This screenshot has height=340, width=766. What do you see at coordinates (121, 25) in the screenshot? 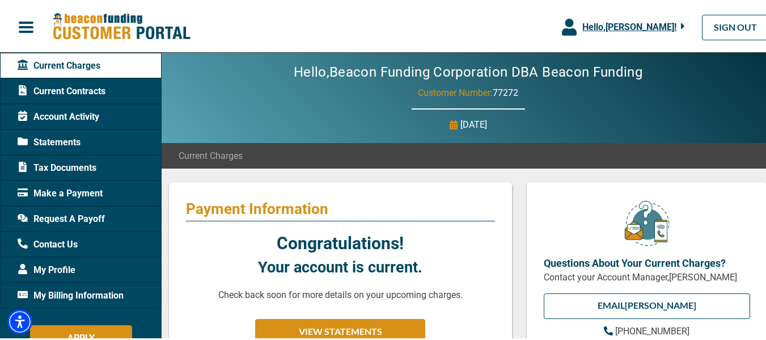
I see `img: Beacon Funding Customer Portal Logo` at bounding box center [121, 25].